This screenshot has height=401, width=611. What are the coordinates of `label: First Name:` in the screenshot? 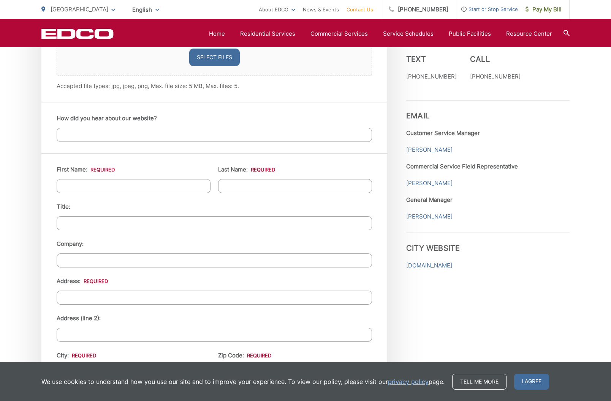 It's located at (85, 170).